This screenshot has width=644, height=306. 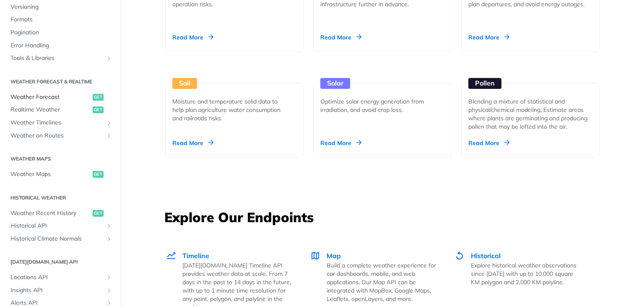 What do you see at coordinates (379, 105) in the screenshot?
I see `div: Optimize solar energy generation from irradiation, and avoid crop loss.` at bounding box center [379, 105].